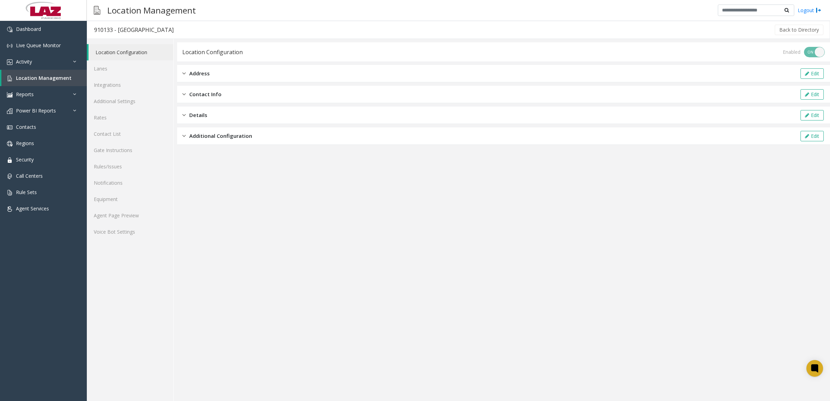 This screenshot has height=401, width=830. What do you see at coordinates (199, 73) in the screenshot?
I see `span: Address` at bounding box center [199, 73].